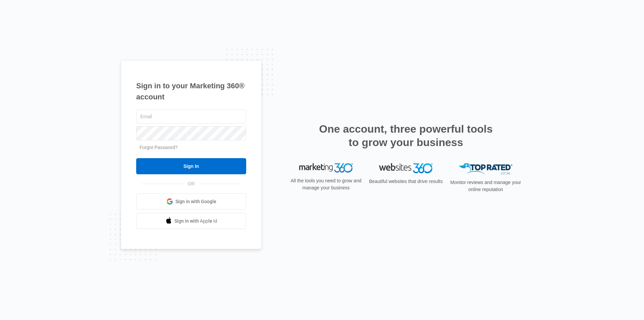 This screenshot has width=644, height=320. What do you see at coordinates (326, 168) in the screenshot?
I see `img: Marketing 360` at bounding box center [326, 168].